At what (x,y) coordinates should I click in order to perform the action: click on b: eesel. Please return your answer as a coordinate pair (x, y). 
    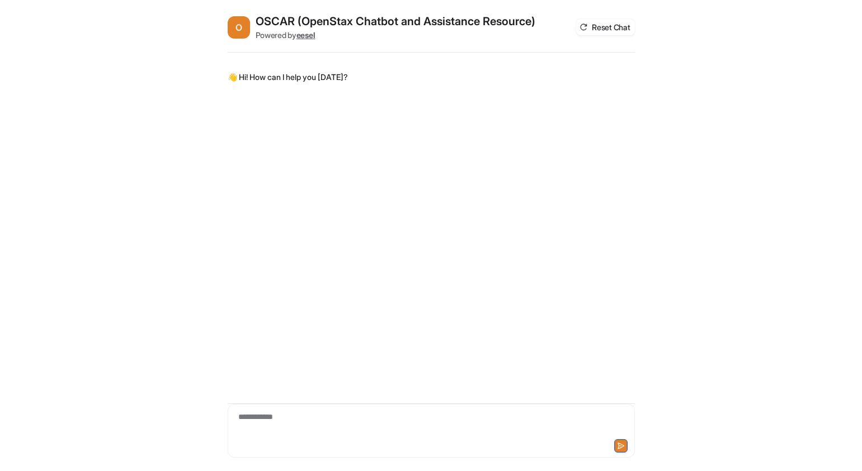
    Looking at the image, I should click on (306, 35).